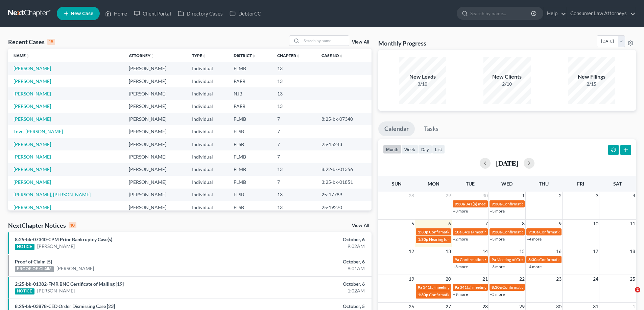  I want to click on span: 23, so click(559, 279).